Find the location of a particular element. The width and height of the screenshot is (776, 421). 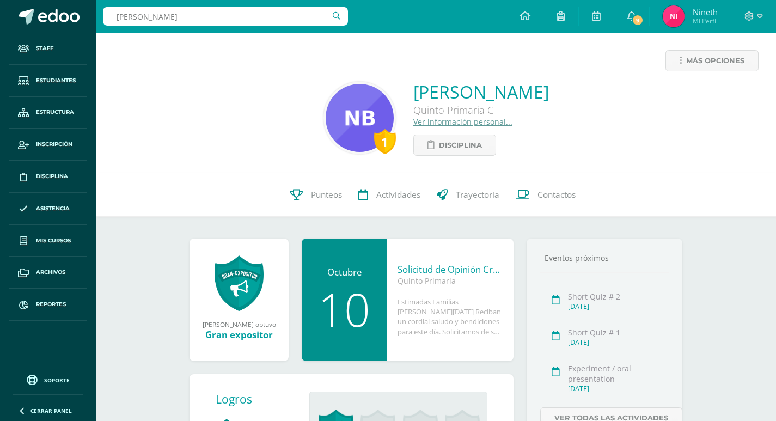

span: Staff is located at coordinates (45, 48).